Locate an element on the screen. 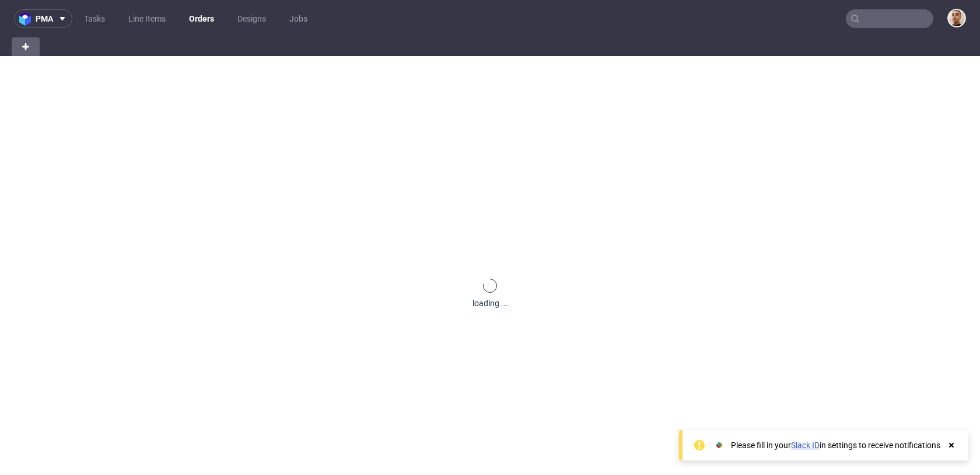  button: pma is located at coordinates (43, 18).